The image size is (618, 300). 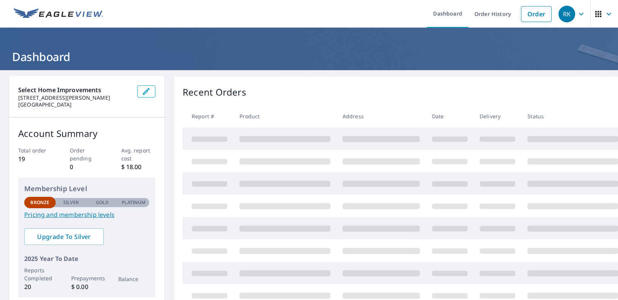 I want to click on th: Product, so click(x=285, y=116).